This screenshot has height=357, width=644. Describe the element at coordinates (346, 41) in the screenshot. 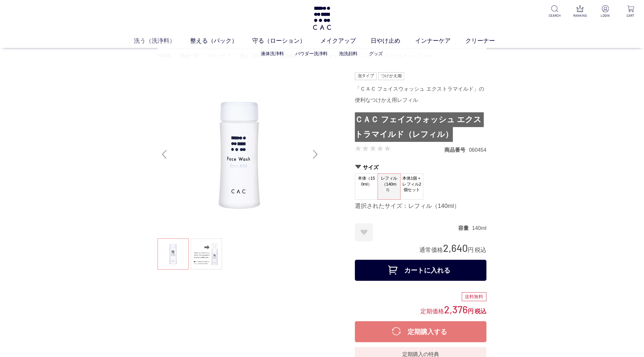

I see `a: メイクアップ` at that location.